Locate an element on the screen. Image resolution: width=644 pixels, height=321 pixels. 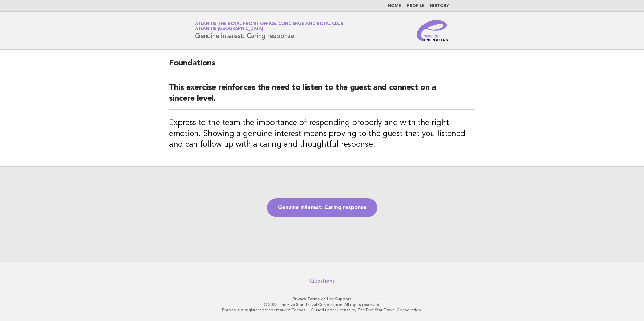
a: Profile is located at coordinates (415, 6).